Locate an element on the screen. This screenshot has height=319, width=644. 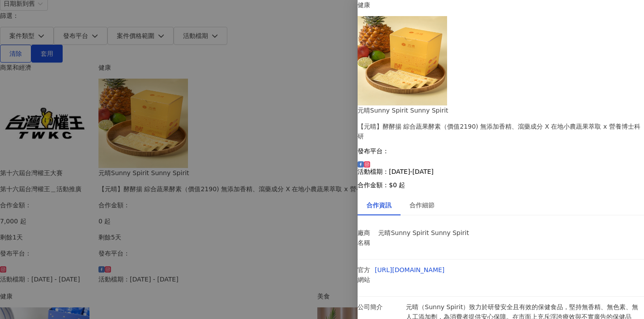
p: 廠商名稱 is located at coordinates (366, 238).